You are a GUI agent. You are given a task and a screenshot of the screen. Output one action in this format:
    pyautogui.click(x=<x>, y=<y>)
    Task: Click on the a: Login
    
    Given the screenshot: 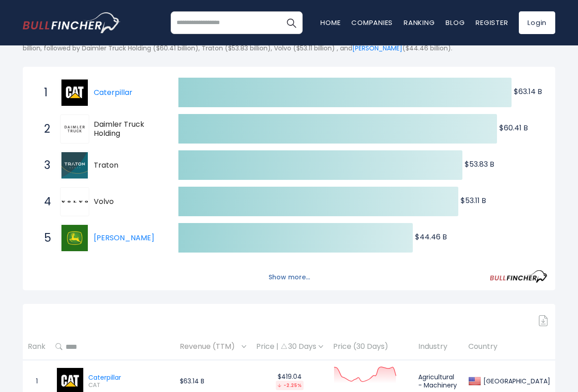 What is the action you would take?
    pyautogui.click(x=537, y=23)
    